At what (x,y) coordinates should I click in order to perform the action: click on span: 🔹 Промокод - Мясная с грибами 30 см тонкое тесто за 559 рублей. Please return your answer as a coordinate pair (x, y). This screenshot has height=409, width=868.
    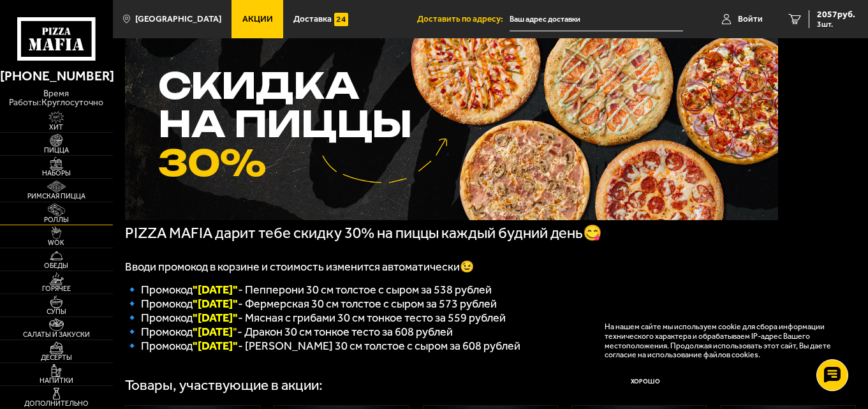
    Looking at the image, I should click on (315, 318).